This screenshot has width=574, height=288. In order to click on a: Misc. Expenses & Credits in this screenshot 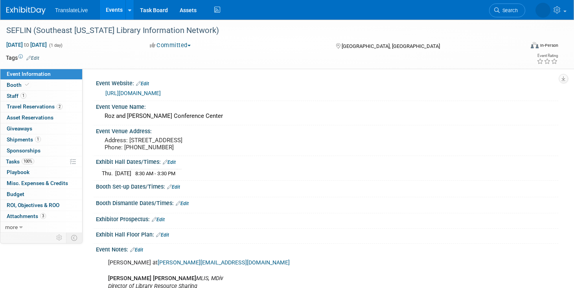, I will do `click(41, 183)`.